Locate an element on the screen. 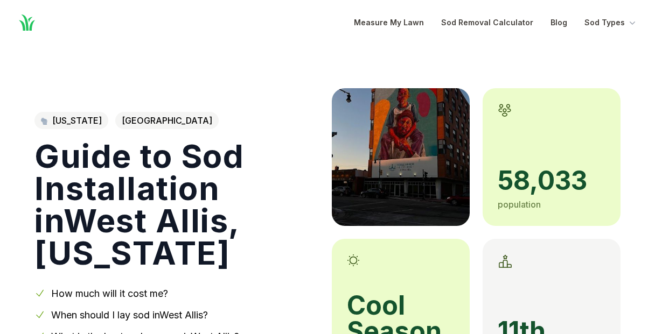 The height and width of the screenshot is (334, 655). span: population is located at coordinates (519, 205).